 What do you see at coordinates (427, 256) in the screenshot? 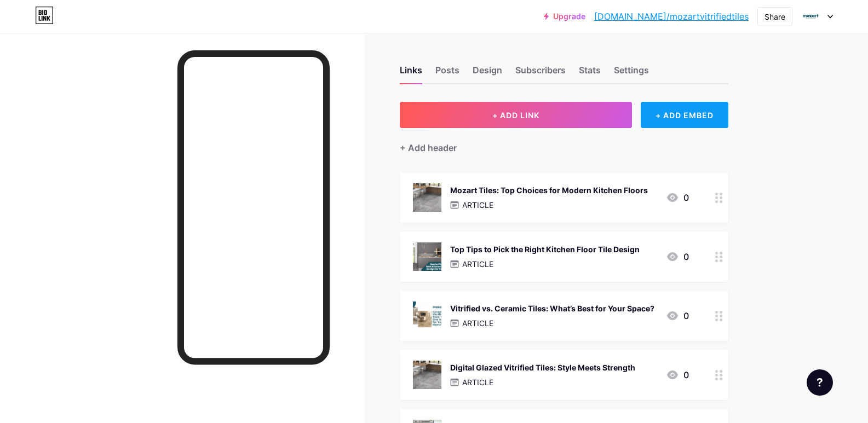
I see `img: Top Tips to Pick the Right Kitchen Floor Tile Design` at bounding box center [427, 256].